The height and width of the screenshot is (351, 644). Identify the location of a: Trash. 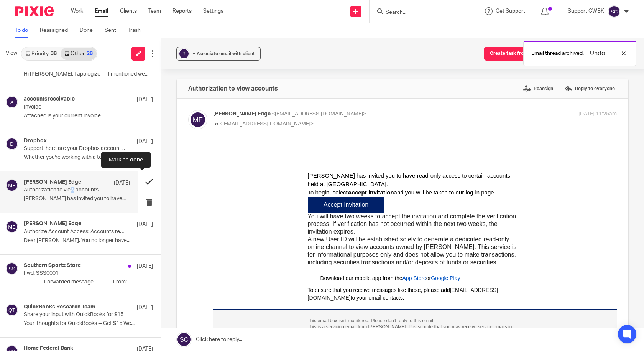
(137, 30).